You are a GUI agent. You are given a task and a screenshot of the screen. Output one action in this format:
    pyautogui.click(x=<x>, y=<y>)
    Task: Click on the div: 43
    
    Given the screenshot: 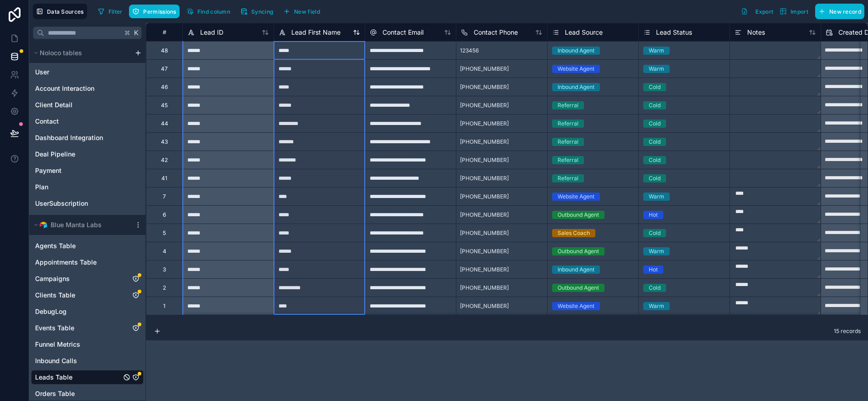 What is the action you would take?
    pyautogui.click(x=164, y=142)
    